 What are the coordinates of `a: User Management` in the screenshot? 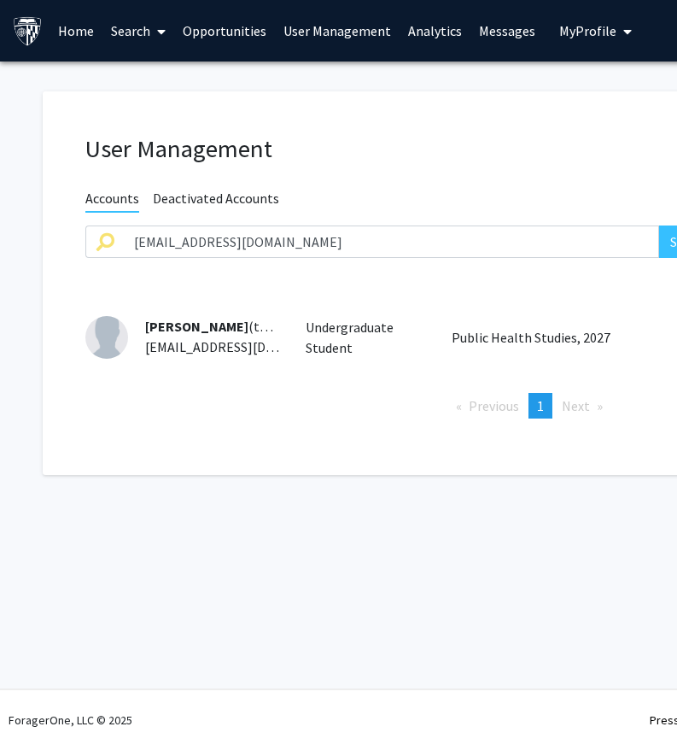 It's located at (337, 31).